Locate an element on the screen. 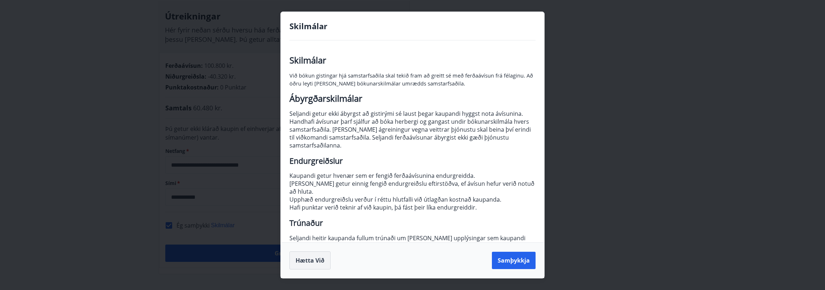 Image resolution: width=825 pixels, height=290 pixels. span: Skilmálar is located at coordinates (308, 60).